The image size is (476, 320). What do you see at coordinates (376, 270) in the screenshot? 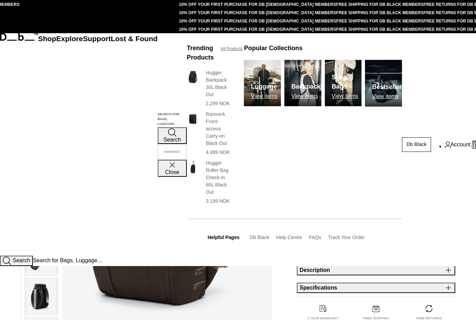
I see `button: Description` at bounding box center [376, 270].